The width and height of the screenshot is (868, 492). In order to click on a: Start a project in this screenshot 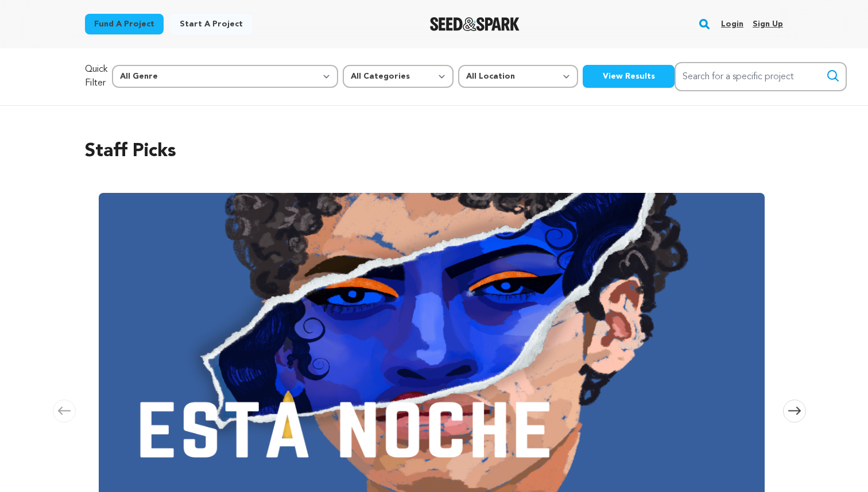, I will do `click(211, 24)`.